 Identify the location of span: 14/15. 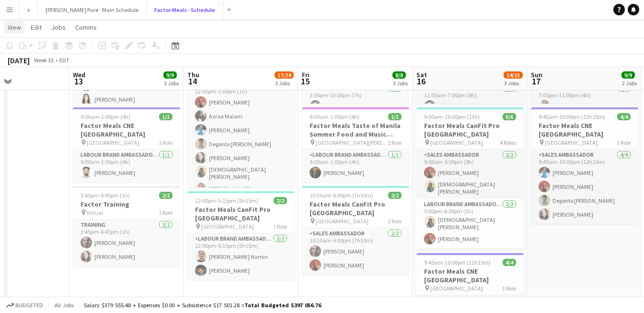
(513, 75).